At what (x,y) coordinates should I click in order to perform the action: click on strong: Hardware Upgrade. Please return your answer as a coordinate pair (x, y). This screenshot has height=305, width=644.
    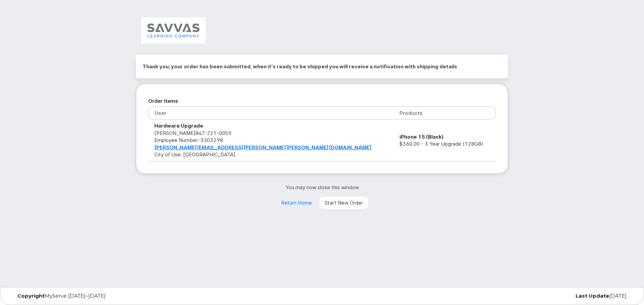
    Looking at the image, I should click on (179, 126).